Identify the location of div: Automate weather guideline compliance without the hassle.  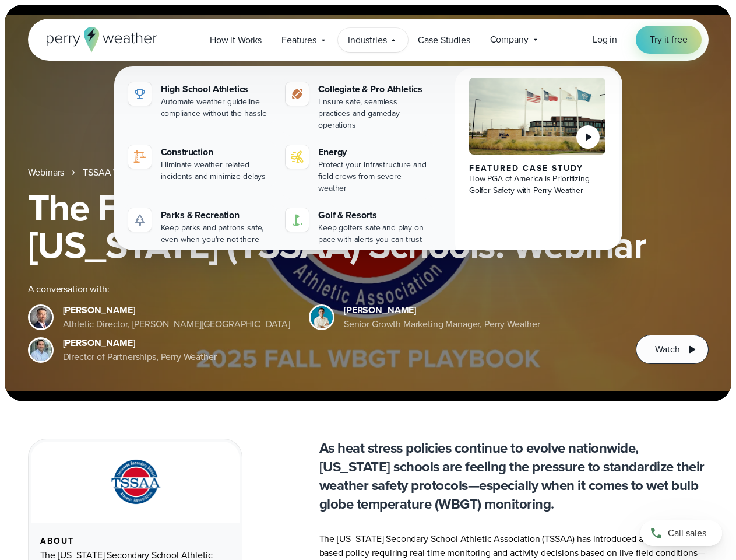
(216, 108).